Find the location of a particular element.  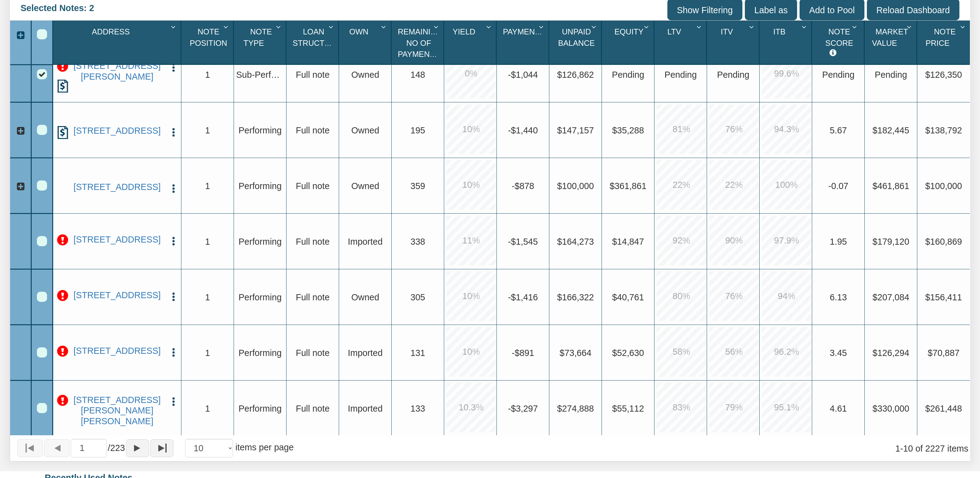

img: history.png is located at coordinates (63, 133).